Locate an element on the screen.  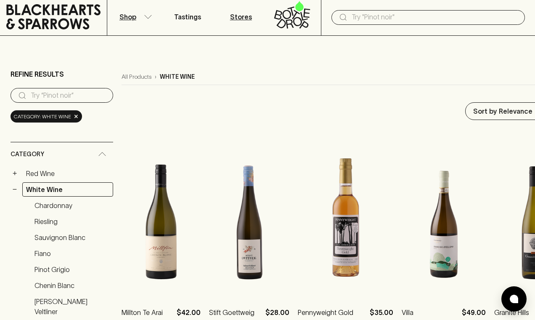
a: White Wine is located at coordinates (68, 189).